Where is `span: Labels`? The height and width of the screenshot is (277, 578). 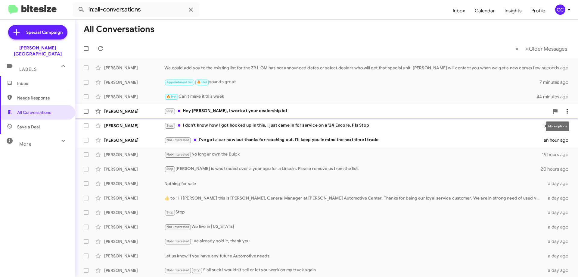
span: Labels is located at coordinates (28, 69).